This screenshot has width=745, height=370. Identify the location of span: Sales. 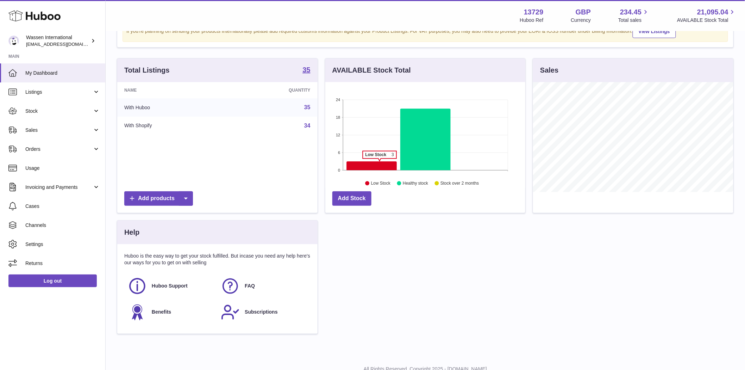
(59, 130).